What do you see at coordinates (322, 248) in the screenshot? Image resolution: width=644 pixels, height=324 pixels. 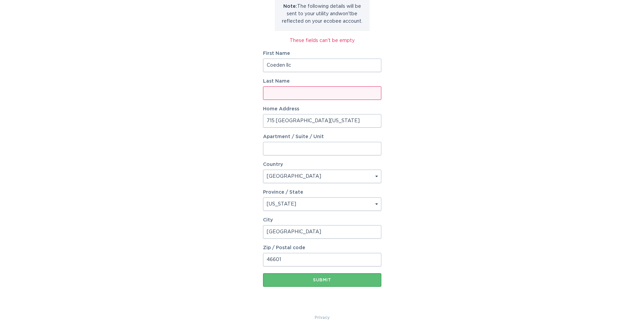 I see `label: Zip / Postal code` at bounding box center [322, 248].